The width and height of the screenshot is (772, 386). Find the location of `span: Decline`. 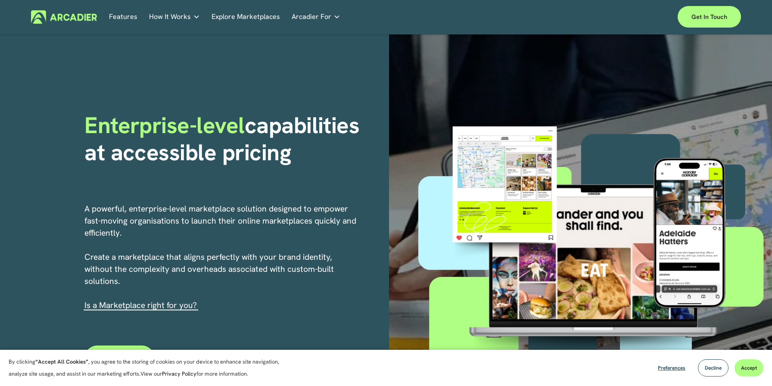

span: Decline is located at coordinates (713, 368).